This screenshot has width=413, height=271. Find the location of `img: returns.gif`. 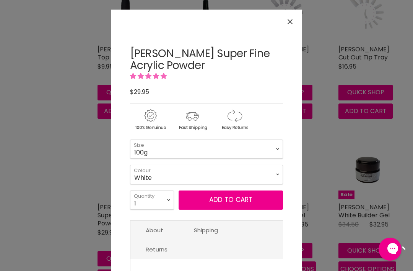

img: returns.gif is located at coordinates (235, 119).